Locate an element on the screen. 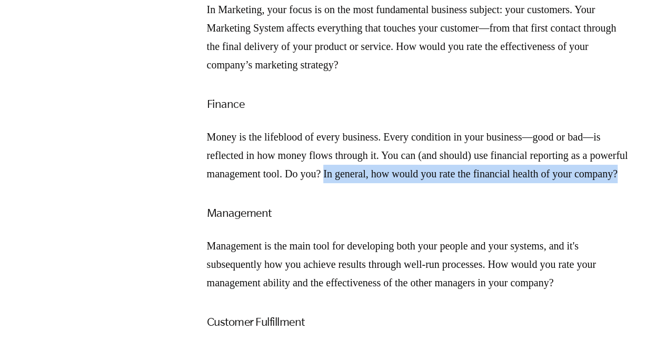  h3: Customer Fulfillment is located at coordinates (417, 321).